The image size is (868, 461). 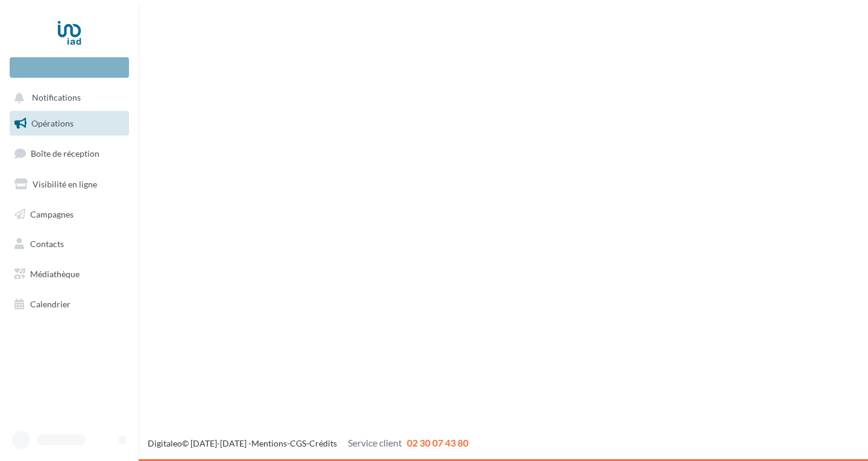 What do you see at coordinates (69, 274) in the screenshot?
I see `a: Médiathèque` at bounding box center [69, 274].